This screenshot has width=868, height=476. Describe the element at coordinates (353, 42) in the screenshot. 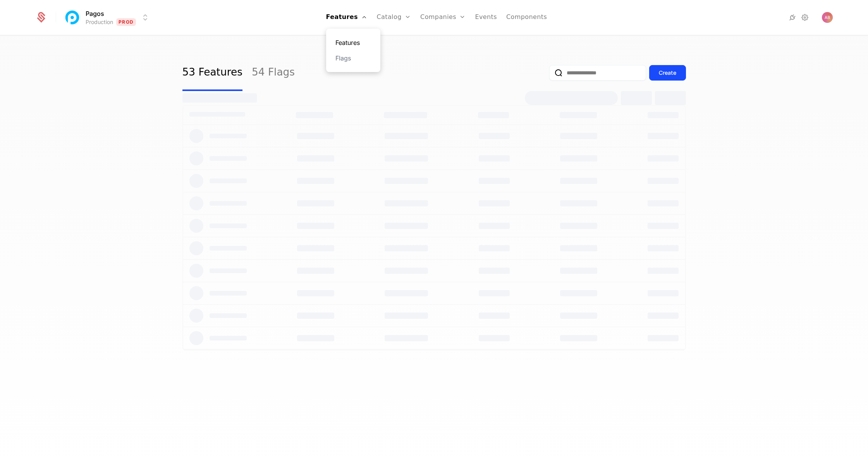

I see `a: Features` at that location.